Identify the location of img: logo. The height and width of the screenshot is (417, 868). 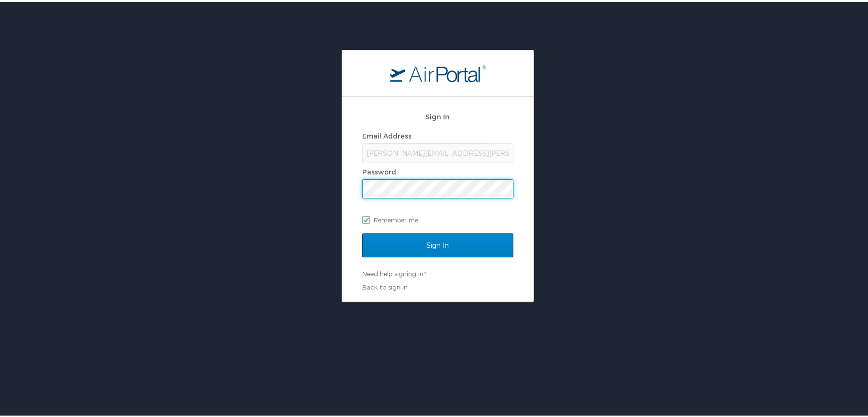
(438, 71).